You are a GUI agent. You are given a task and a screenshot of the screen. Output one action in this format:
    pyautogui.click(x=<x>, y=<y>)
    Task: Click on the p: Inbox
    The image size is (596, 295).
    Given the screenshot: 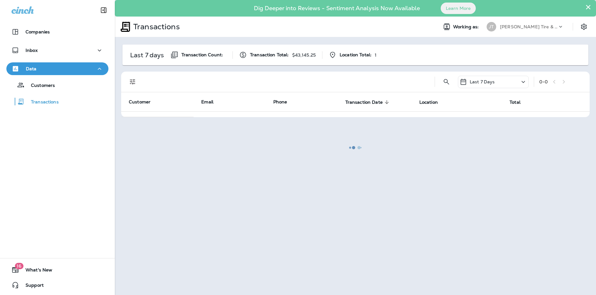 What is the action you would take?
    pyautogui.click(x=32, y=50)
    